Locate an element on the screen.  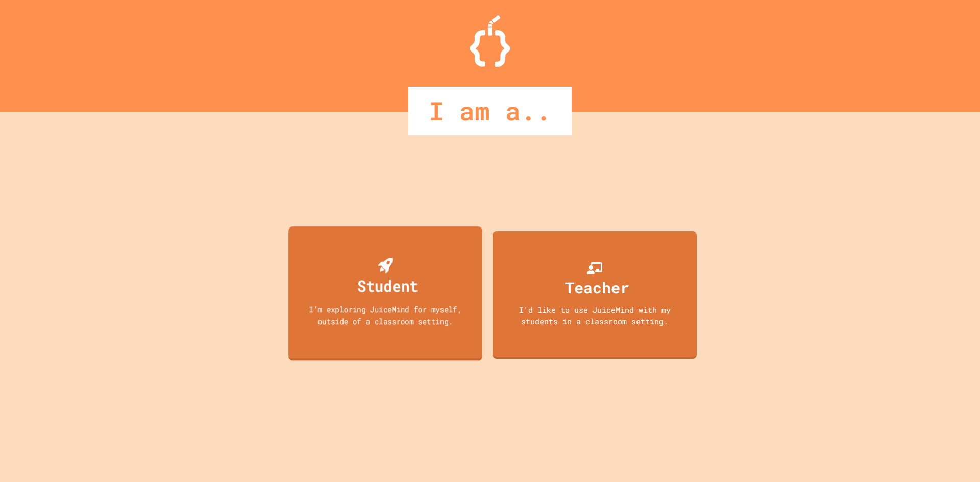
div: Student is located at coordinates (388, 285).